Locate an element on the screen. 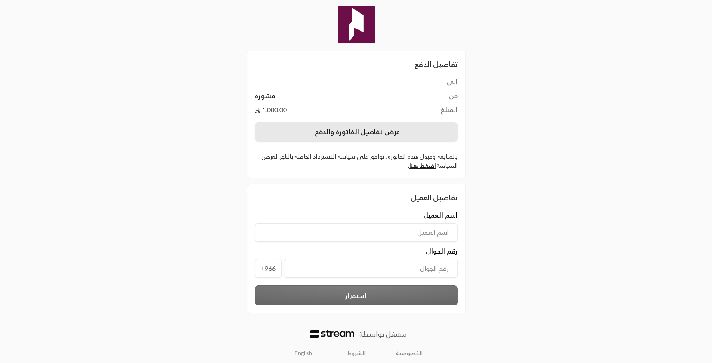 Image resolution: width=712 pixels, height=363 pixels. span: اسم العميل is located at coordinates (441, 215).